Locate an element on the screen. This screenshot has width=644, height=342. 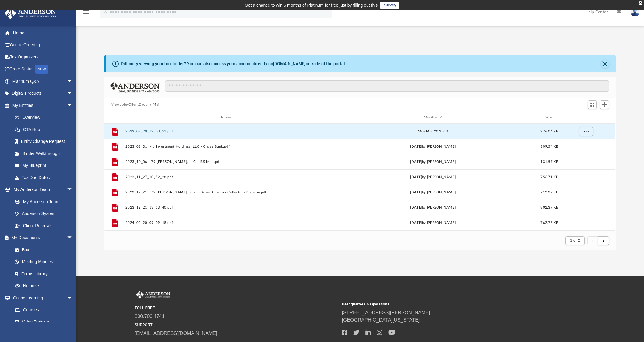
a: Online Ordering is located at coordinates (43, 45).